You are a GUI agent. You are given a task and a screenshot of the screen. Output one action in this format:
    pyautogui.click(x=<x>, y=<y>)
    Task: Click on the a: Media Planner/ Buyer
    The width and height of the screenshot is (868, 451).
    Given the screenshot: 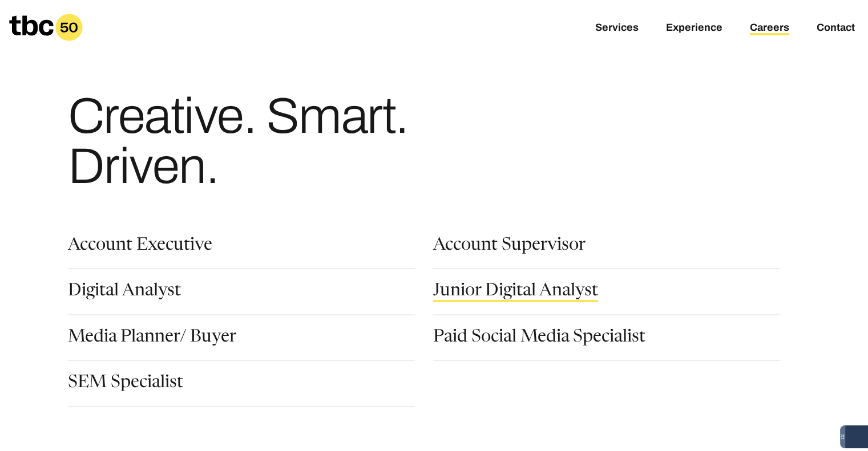 What is the action you would take?
    pyautogui.click(x=152, y=339)
    